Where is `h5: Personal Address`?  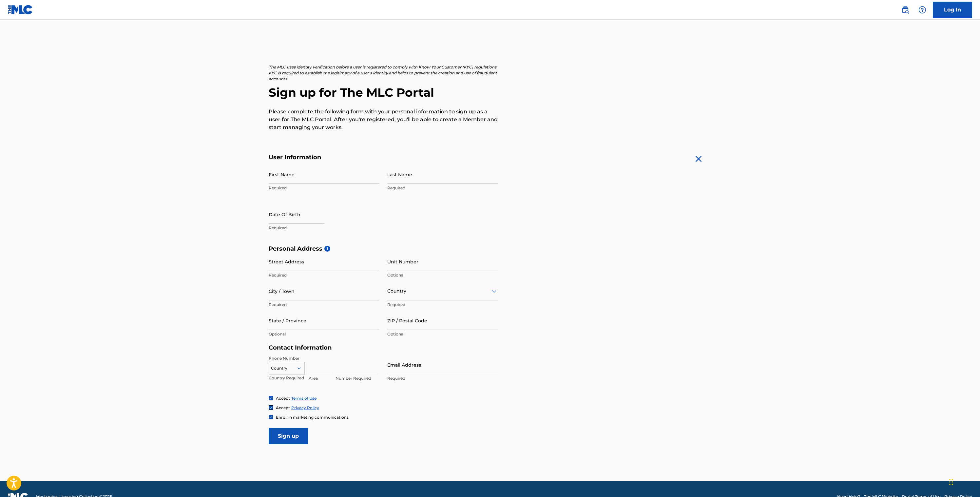 h5: Personal Address is located at coordinates (490, 249).